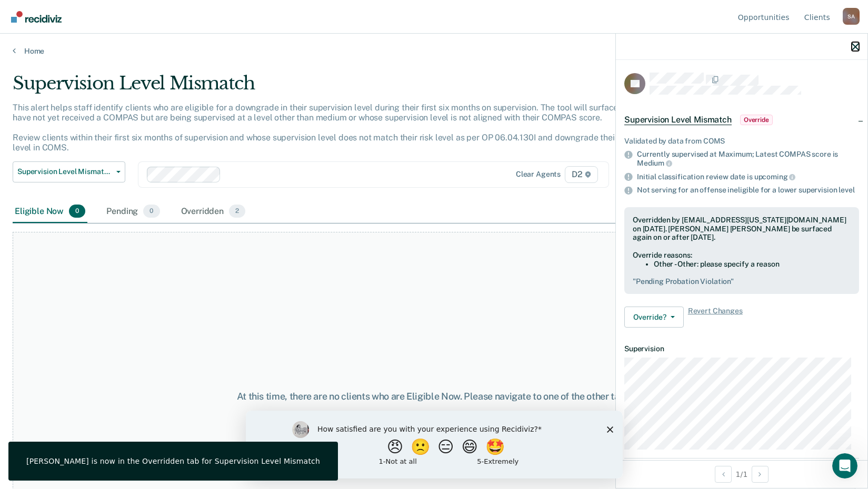 Image resolution: width=868 pixels, height=489 pixels. I want to click on div: Pending, so click(132, 212).